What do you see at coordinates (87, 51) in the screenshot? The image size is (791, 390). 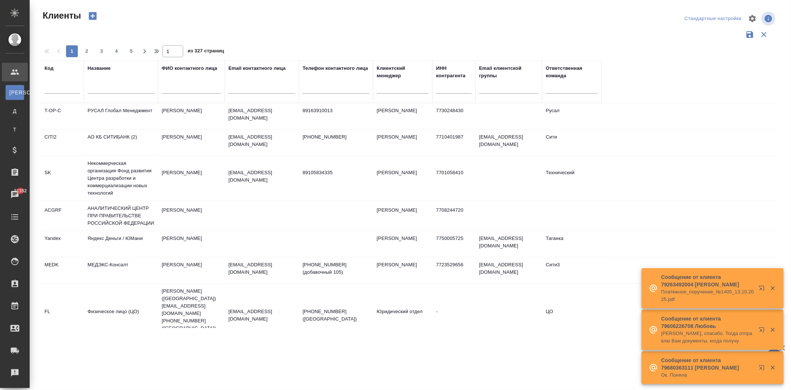 I see `button: 2` at bounding box center [87, 51].